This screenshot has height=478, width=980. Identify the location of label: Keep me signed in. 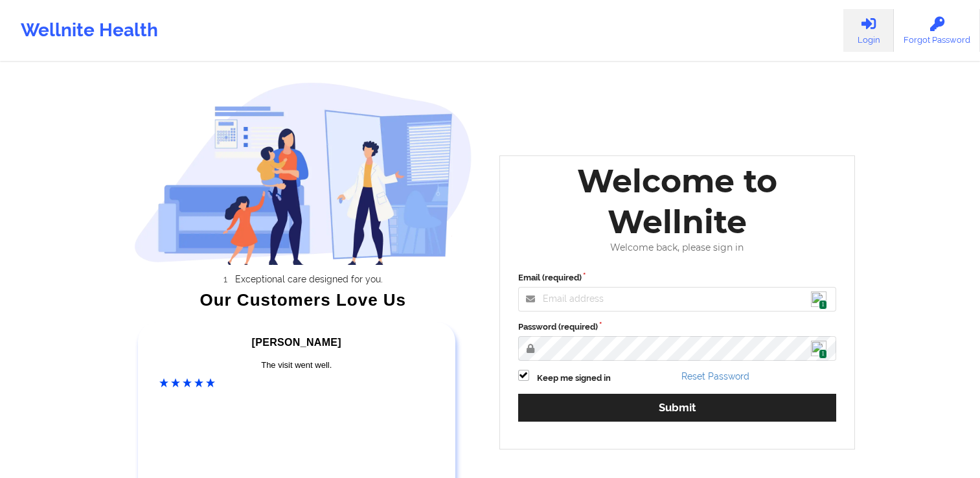
(574, 378).